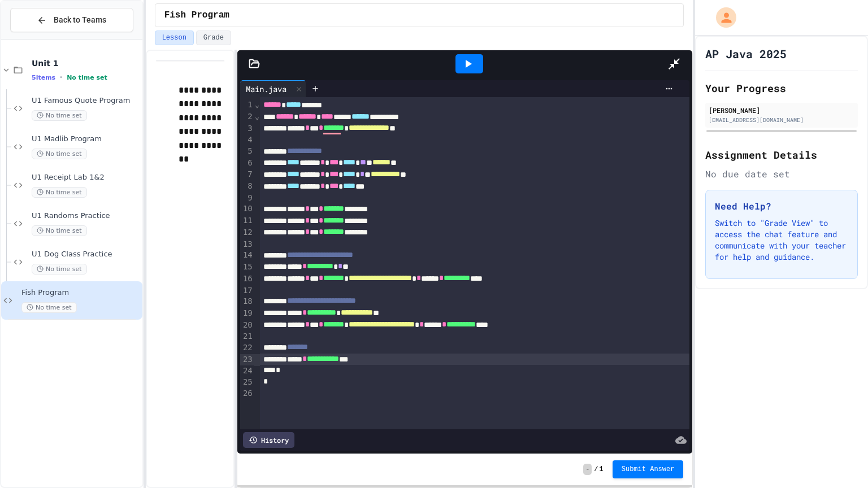  Describe the element at coordinates (247, 348) in the screenshot. I see `div: 22` at that location.